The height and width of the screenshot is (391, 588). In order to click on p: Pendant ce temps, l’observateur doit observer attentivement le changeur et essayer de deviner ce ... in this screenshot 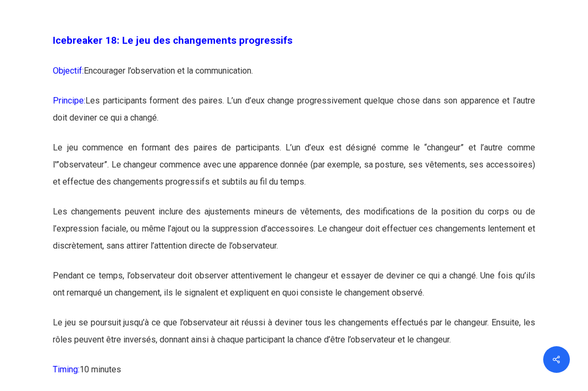, I will do `click(293, 291)`.